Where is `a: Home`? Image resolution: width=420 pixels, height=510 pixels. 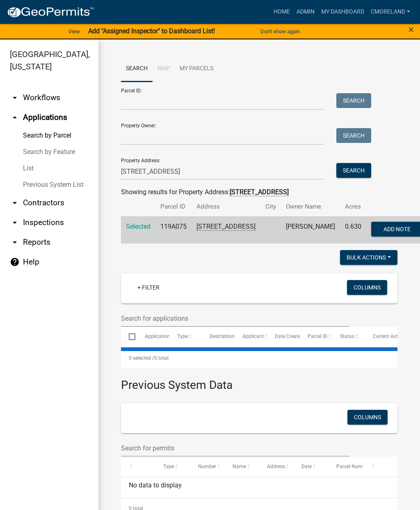
a: Home is located at coordinates (282, 12).